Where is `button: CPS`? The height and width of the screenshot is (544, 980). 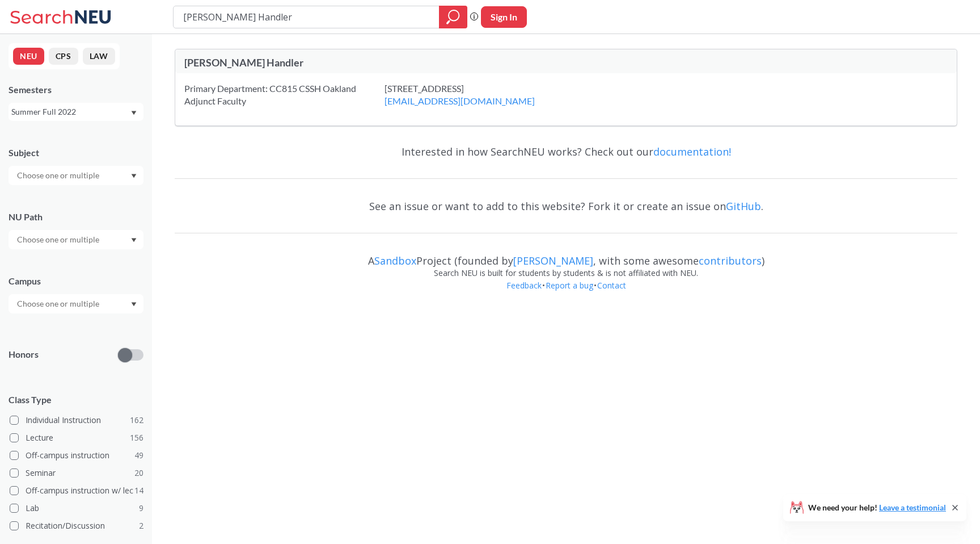 button: CPS is located at coordinates (63, 56).